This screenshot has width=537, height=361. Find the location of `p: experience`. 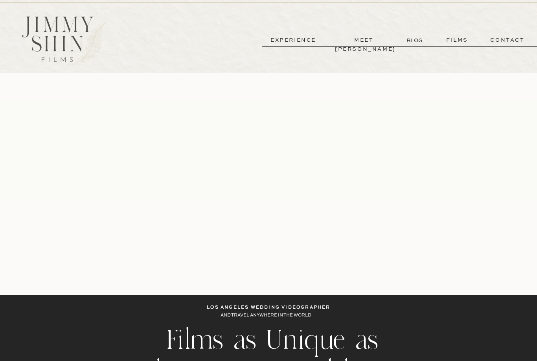

p: experience is located at coordinates (293, 40).